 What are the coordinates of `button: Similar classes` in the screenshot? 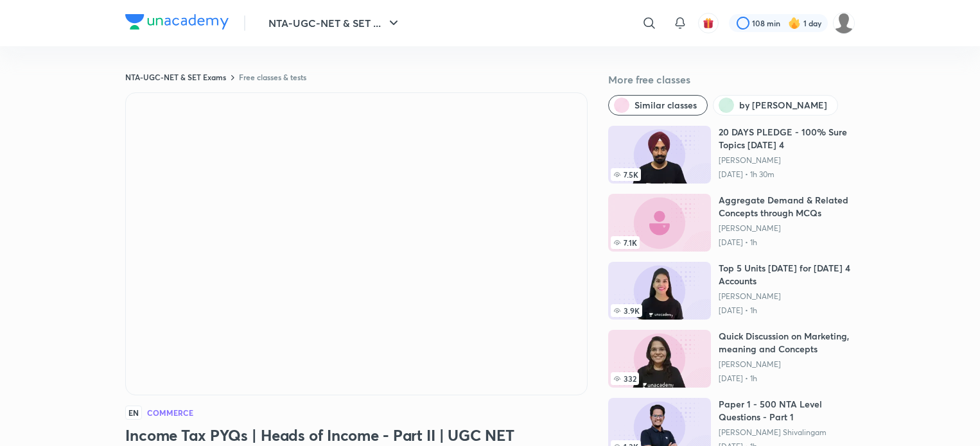 It's located at (658, 105).